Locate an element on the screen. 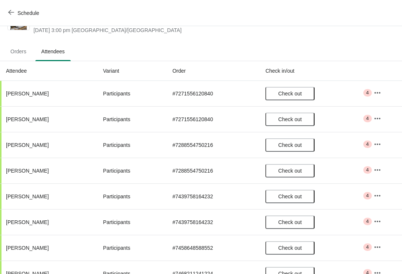 The image size is (402, 274). td: # 7458648588552 is located at coordinates (213, 247).